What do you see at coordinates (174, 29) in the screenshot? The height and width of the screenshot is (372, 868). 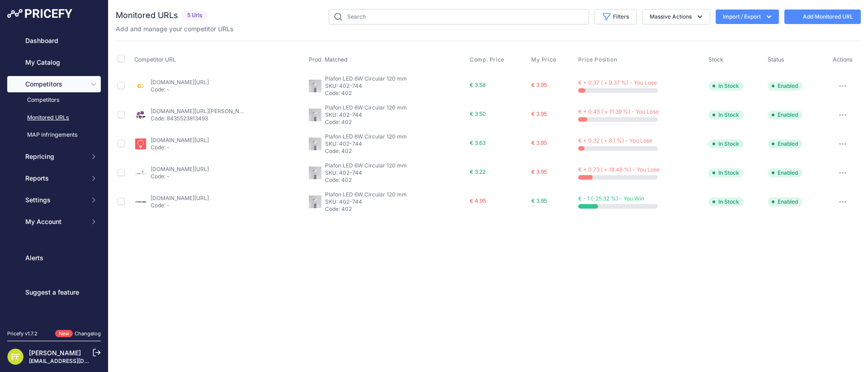 I see `p: Add and manage your competitor URLs` at bounding box center [174, 29].